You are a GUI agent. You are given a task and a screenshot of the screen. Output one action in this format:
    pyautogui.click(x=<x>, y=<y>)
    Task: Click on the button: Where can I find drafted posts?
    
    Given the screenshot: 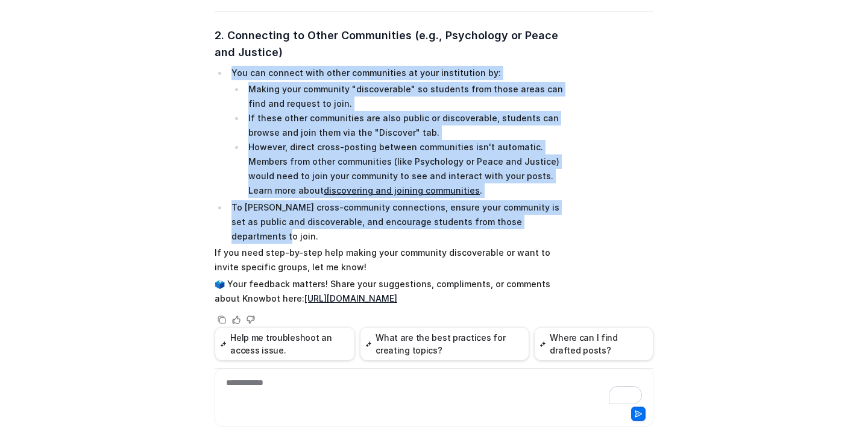 What is the action you would take?
    pyautogui.click(x=594, y=344)
    